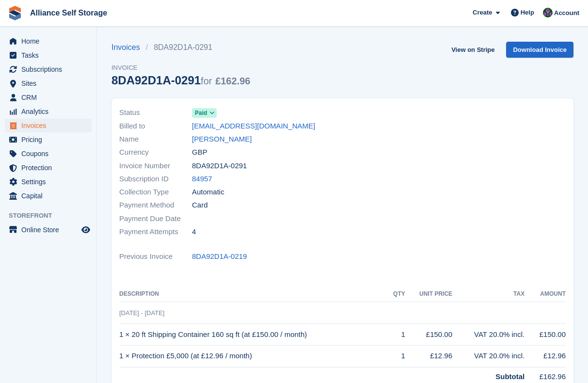  What do you see at coordinates (51, 230) in the screenshot?
I see `span: Online Store` at bounding box center [51, 230].